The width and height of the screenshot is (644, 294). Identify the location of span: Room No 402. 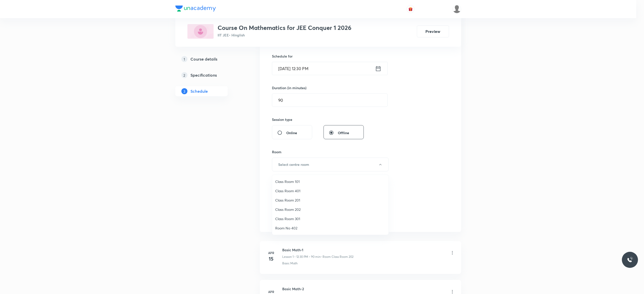
(330, 228).